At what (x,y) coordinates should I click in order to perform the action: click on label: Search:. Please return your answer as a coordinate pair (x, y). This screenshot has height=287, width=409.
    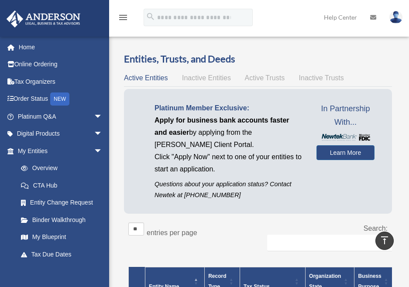
    Looking at the image, I should click on (376, 228).